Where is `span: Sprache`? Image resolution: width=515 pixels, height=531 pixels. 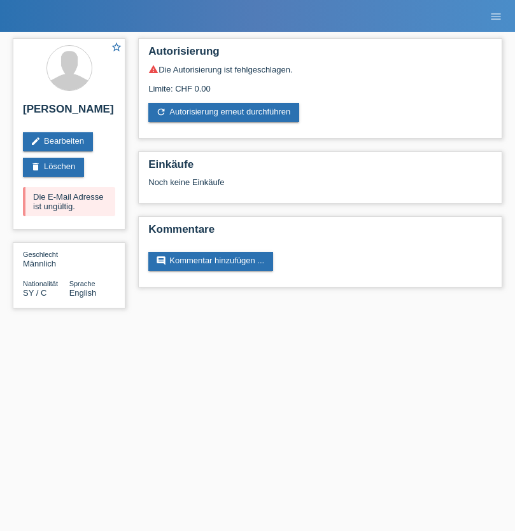 span: Sprache is located at coordinates (82, 284).